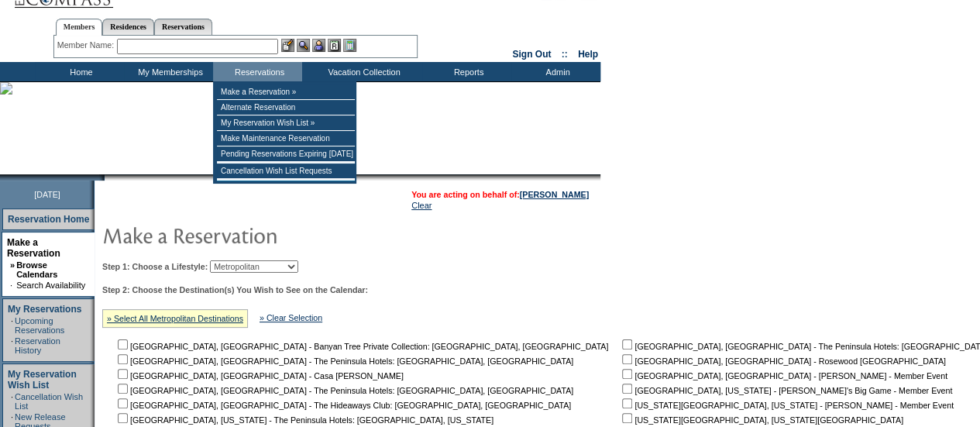  What do you see at coordinates (467, 71) in the screenshot?
I see `td: Reports` at bounding box center [467, 71].